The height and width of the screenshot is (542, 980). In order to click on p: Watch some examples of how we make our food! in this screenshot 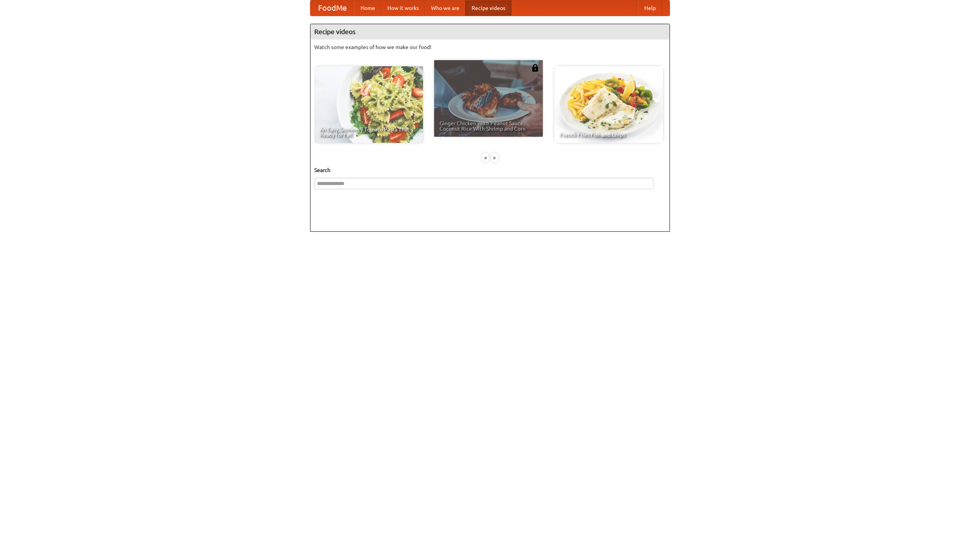, I will do `click(490, 47)`.